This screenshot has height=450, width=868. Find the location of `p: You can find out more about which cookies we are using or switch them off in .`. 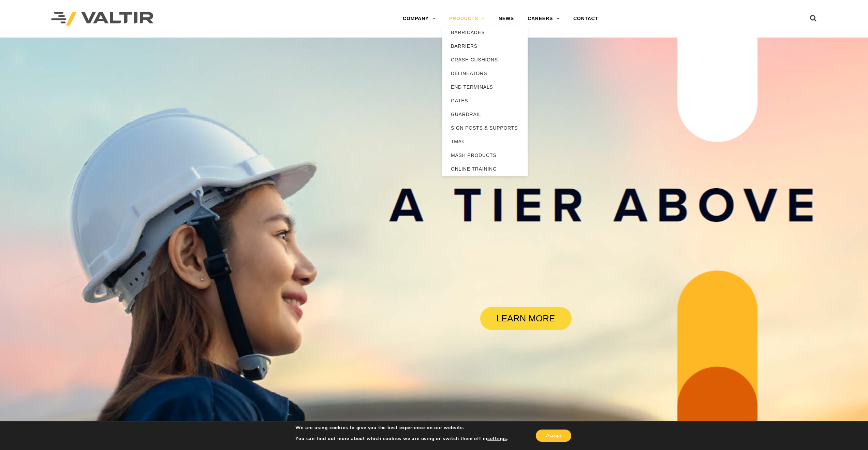

p: You can find out more about which cookies we are using or switch them off in . is located at coordinates (401, 439).